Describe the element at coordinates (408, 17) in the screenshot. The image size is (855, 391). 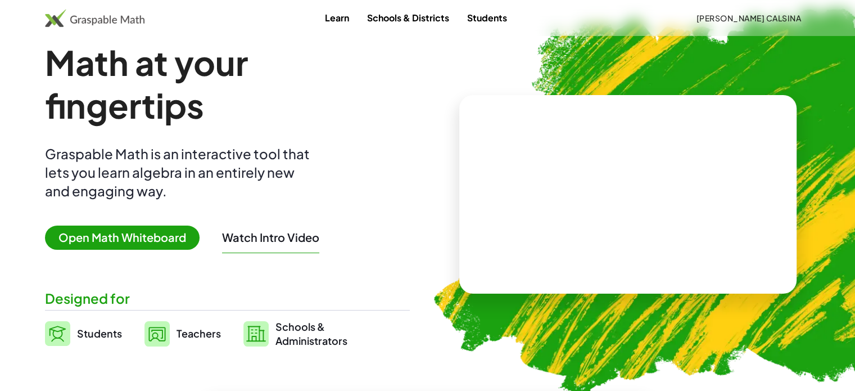
I see `a: Schools & Districts` at that location.